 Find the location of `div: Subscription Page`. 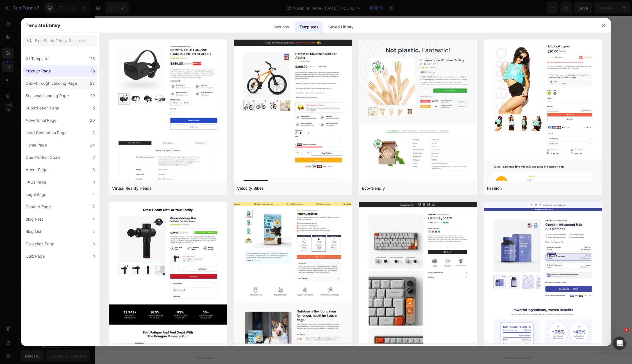

div: Subscription Page is located at coordinates (43, 108).